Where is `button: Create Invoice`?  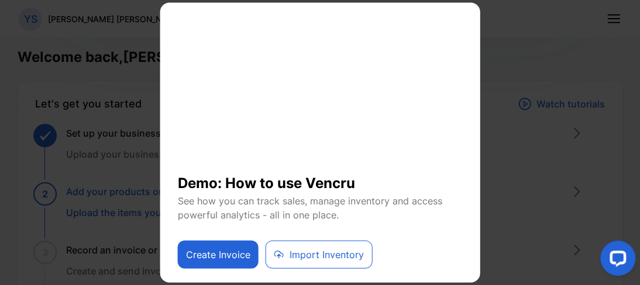 button: Create Invoice is located at coordinates (218, 255).